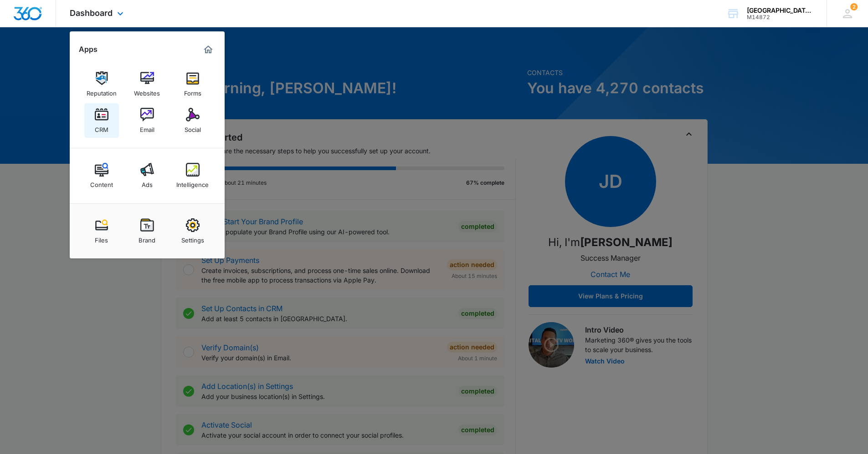 The height and width of the screenshot is (454, 868). What do you see at coordinates (780, 17) in the screenshot?
I see `div: account id` at bounding box center [780, 17].